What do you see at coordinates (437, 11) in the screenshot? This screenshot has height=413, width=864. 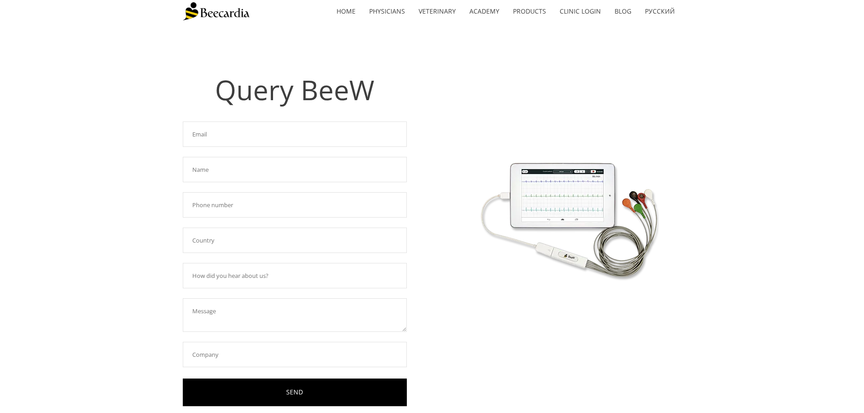 I see `a: Veterinary` at bounding box center [437, 11].